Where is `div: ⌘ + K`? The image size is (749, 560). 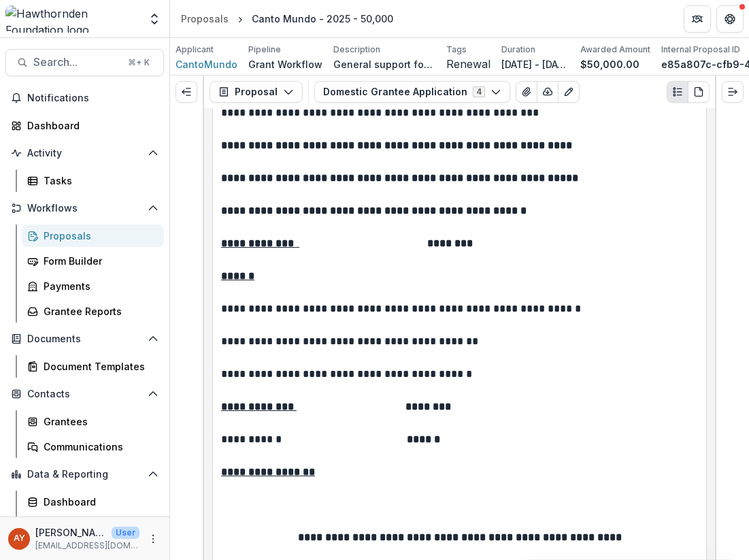
div: ⌘ + K is located at coordinates (139, 63).